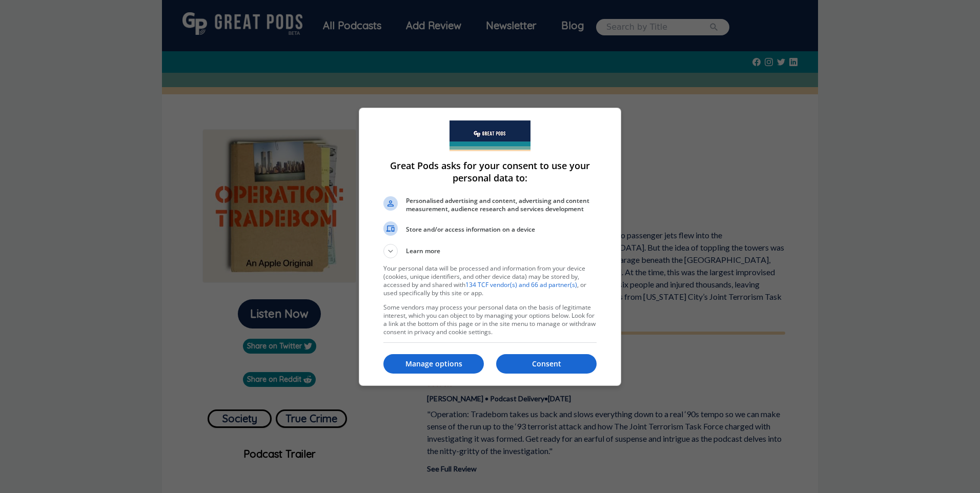 The width and height of the screenshot is (980, 493). Describe the element at coordinates (490, 281) in the screenshot. I see `p: Your personal data will be processed and information from your device (cookies, unique identifier...` at that location.